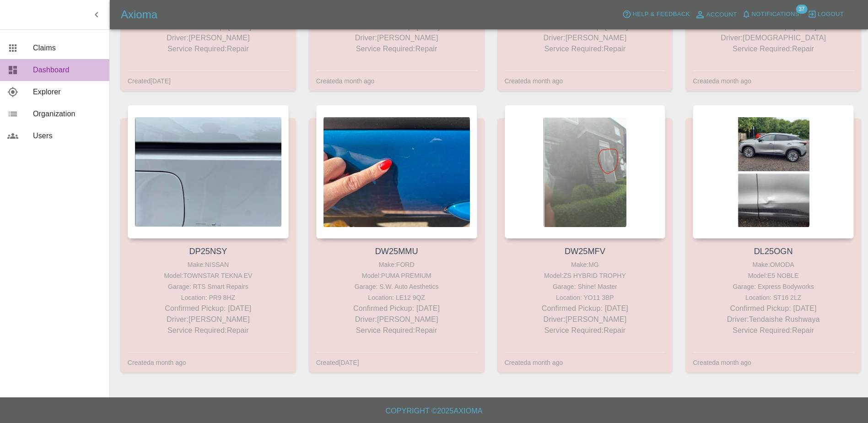 This screenshot has width=868, height=423. What do you see at coordinates (208, 251) in the screenshot?
I see `a: DP25NSY` at bounding box center [208, 251].